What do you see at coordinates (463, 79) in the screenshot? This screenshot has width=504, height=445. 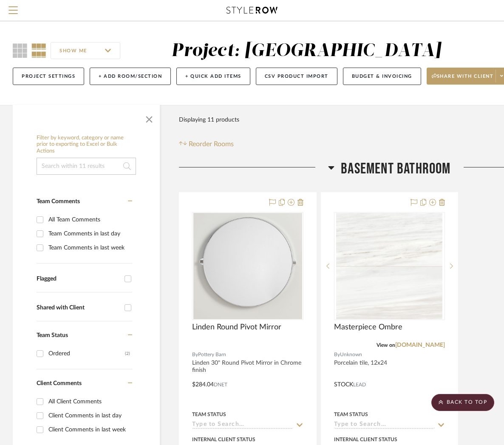 I see `span: Share with client` at bounding box center [463, 79].